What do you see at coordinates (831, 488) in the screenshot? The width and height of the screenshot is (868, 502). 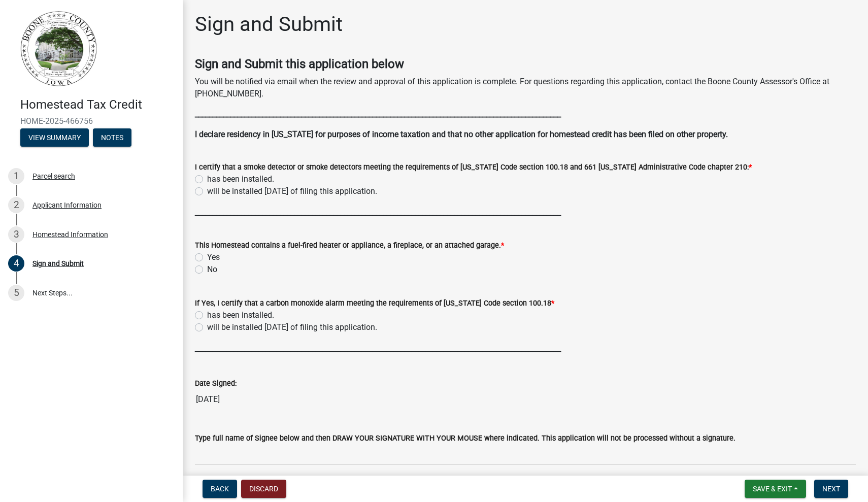 I see `span: Next` at bounding box center [831, 488].